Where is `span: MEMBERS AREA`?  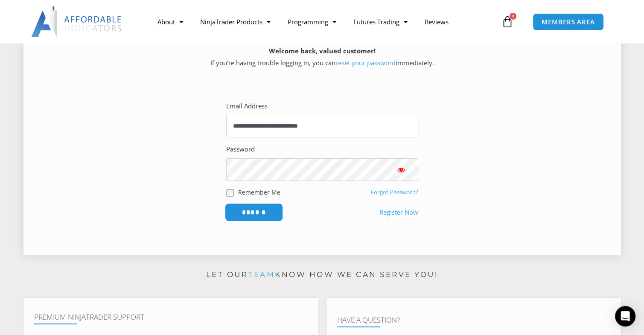 span: MEMBERS AREA is located at coordinates (568, 22).